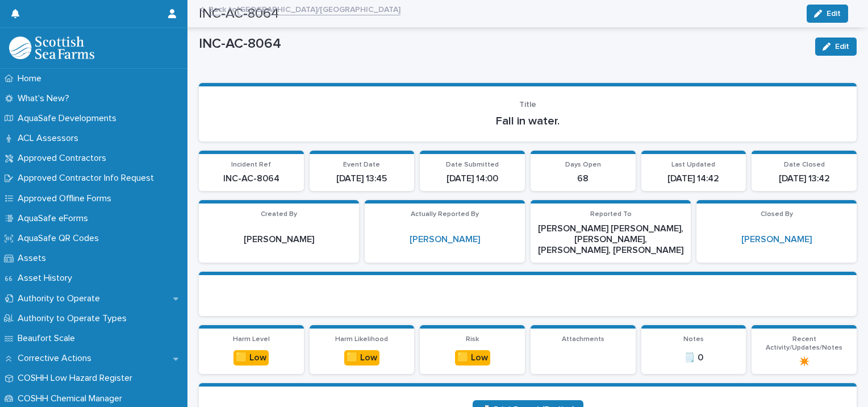 This screenshot has height=407, width=868. Describe the element at coordinates (251, 165) in the screenshot. I see `span: Incident Ref` at that location.